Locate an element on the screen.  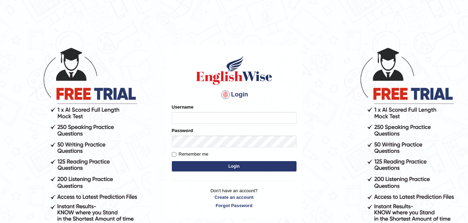
p: Don't have an account? is located at coordinates (234, 198).